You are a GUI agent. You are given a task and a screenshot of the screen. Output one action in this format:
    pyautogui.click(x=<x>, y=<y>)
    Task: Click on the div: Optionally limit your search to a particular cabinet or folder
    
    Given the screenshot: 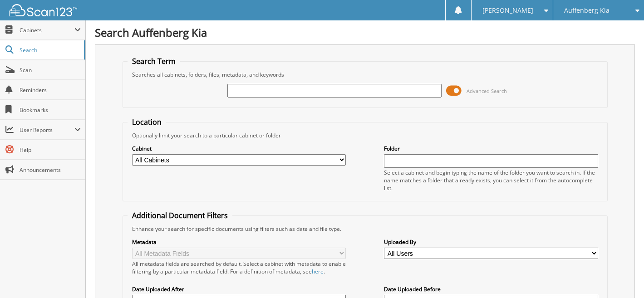 What is the action you would take?
    pyautogui.click(x=365, y=135)
    